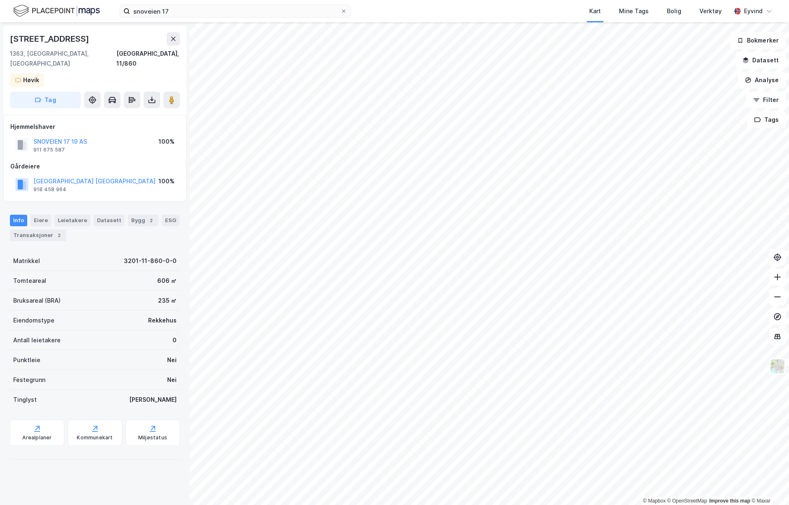  Describe the element at coordinates (37, 340) in the screenshot. I see `div: Antall leietakere` at that location.